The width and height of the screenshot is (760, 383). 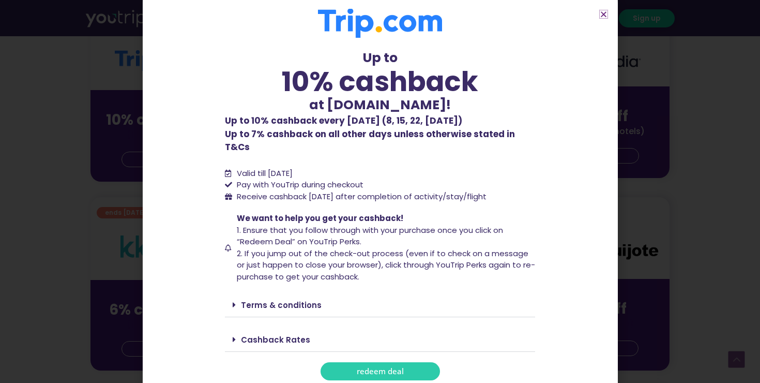 What do you see at coordinates (380, 339) in the screenshot?
I see `div: Cashback Rates` at bounding box center [380, 339].